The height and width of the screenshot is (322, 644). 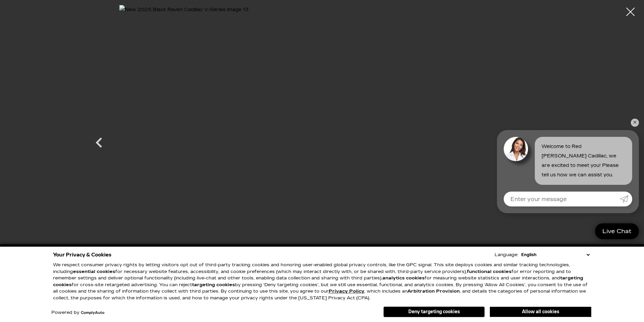 What do you see at coordinates (555, 255) in the screenshot?
I see `select: Language Select` at bounding box center [555, 255].